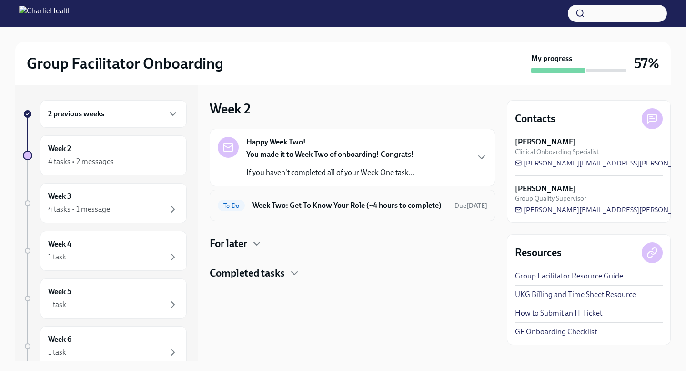 The height and width of the screenshot is (371, 686). Describe the element at coordinates (247, 273) in the screenshot. I see `h4: Completed tasks` at that location.